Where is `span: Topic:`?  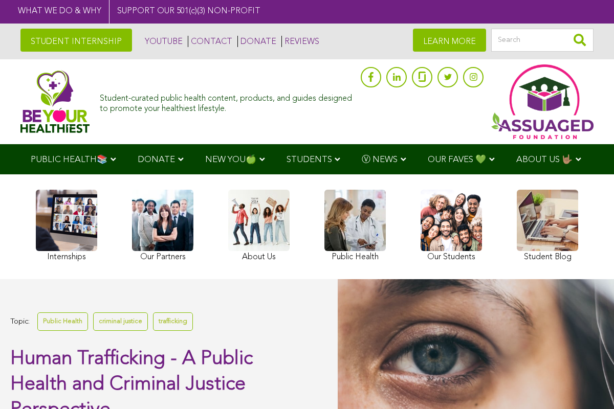 span: Topic: is located at coordinates (20, 322).